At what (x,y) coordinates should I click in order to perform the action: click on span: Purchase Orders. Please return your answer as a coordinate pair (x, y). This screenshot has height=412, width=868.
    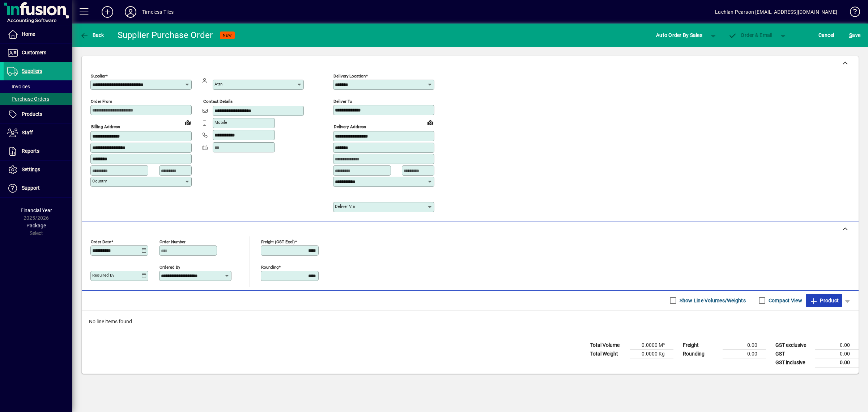
    Looking at the image, I should click on (28, 99).